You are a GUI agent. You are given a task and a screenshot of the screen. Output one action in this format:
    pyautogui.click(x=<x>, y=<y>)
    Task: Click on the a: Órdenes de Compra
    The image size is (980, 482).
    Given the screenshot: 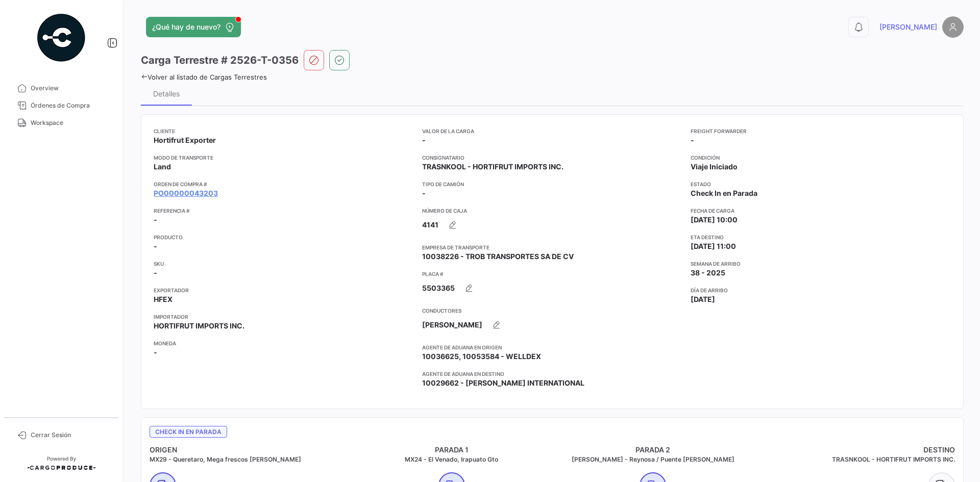 What is the action you would take?
    pyautogui.click(x=61, y=106)
    